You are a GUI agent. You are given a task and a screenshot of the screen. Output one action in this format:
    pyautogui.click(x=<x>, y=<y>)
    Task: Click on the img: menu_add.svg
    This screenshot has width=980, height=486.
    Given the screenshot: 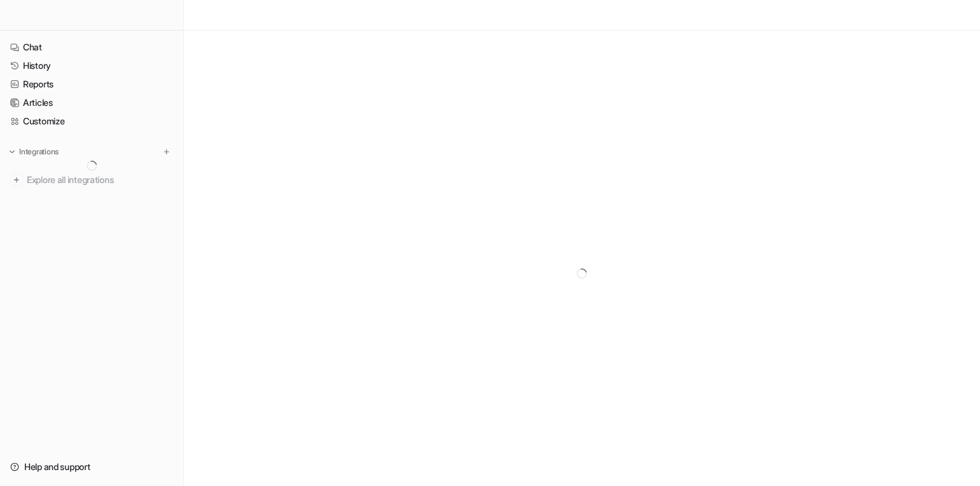 What is the action you would take?
    pyautogui.click(x=167, y=152)
    